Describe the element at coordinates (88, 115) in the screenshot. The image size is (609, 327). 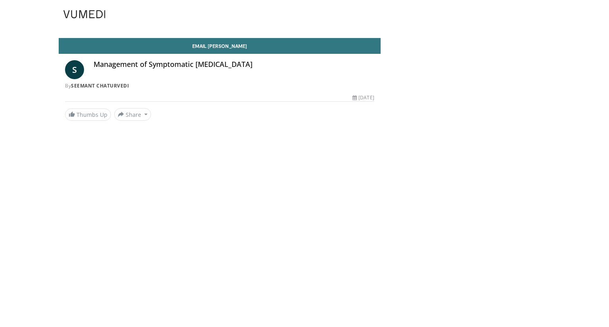
I see `a: Thumbs Up` at that location.